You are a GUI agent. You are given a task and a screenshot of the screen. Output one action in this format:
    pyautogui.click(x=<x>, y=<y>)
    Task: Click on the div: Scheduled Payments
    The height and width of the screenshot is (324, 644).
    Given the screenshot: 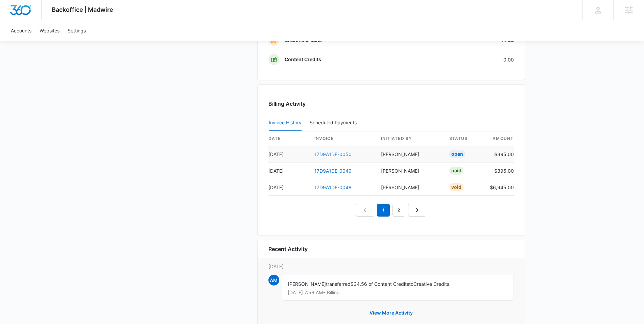 What is the action you would take?
    pyautogui.click(x=334, y=123)
    